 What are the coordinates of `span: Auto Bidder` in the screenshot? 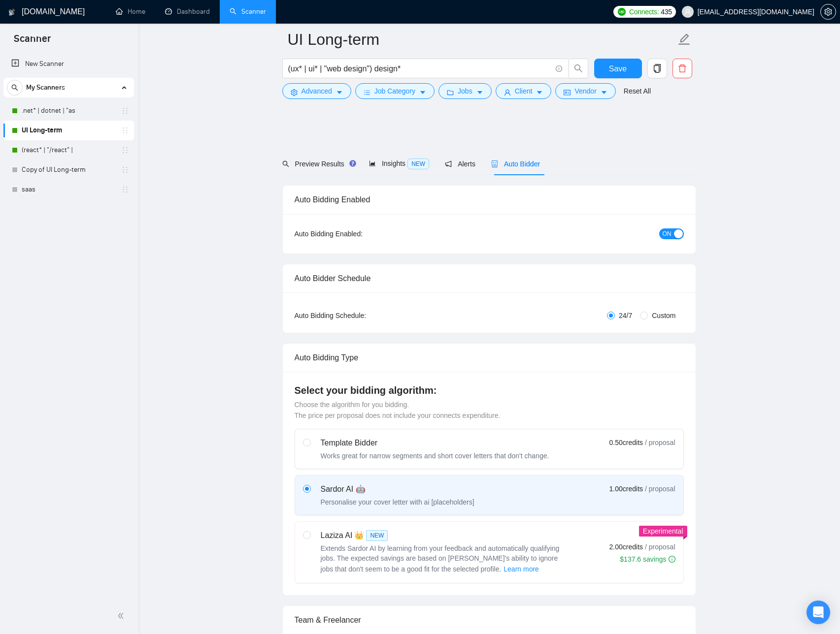 It's located at (515, 164).